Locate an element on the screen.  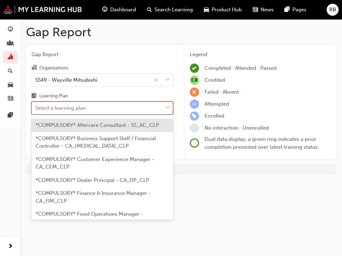
span: learningRecordVerb_ENROLL-icon is located at coordinates (194, 116).